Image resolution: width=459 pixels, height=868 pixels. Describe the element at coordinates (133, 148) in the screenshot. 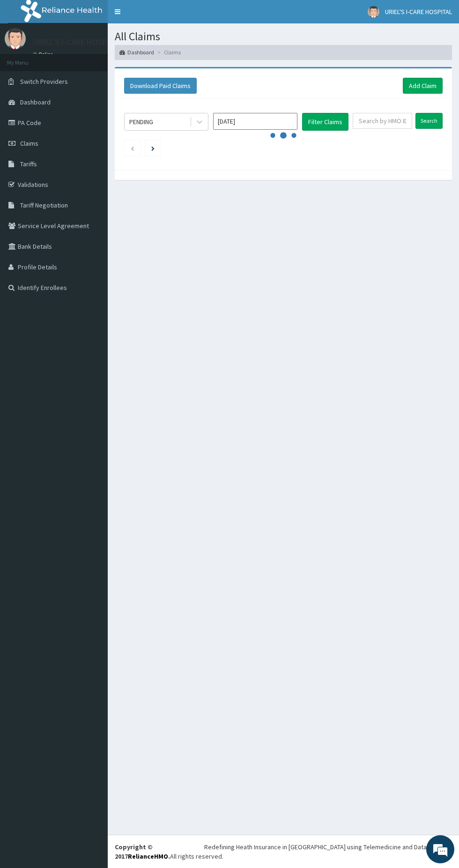

I see `a: Previous page` at that location.